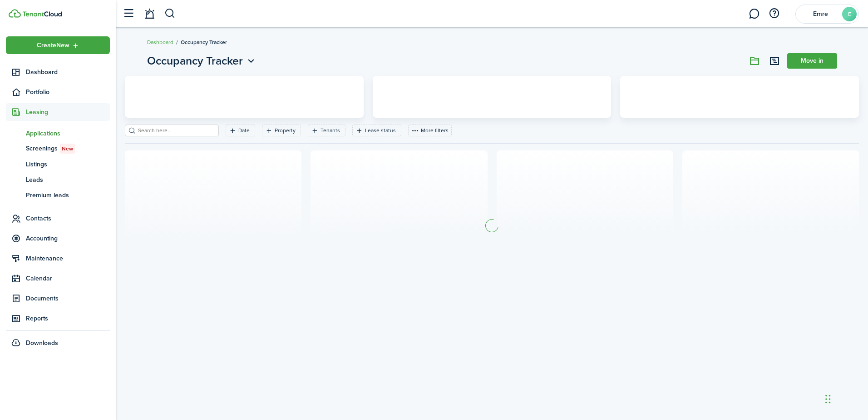 The width and height of the screenshot is (868, 420). I want to click on button: Occupancy Tracker, so click(202, 61).